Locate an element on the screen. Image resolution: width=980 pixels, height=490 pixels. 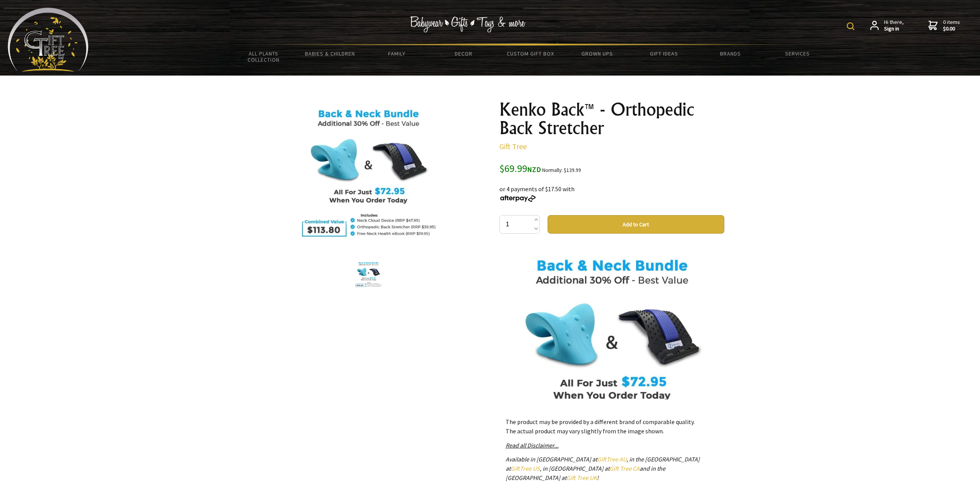
img: Afterpay is located at coordinates (518, 198).